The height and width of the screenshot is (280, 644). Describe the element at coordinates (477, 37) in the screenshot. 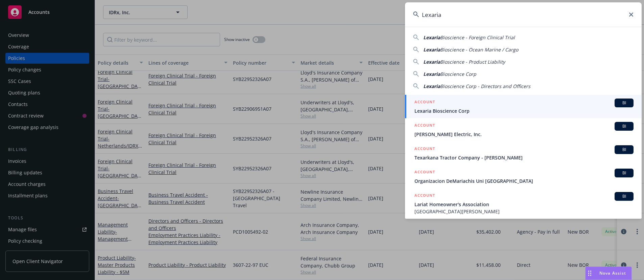

I see `span: Bioscience - Foreign Clinical Trial` at that location.